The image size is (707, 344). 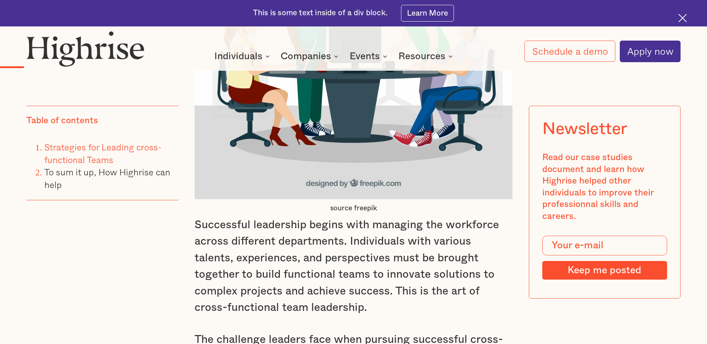 What do you see at coordinates (605, 246) in the screenshot?
I see `input: Your e-mail` at bounding box center [605, 246].